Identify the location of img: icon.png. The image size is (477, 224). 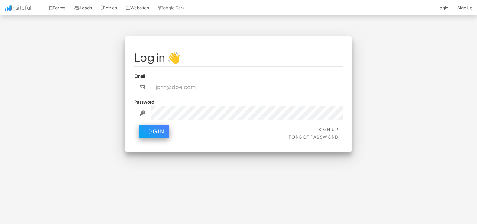
(8, 8).